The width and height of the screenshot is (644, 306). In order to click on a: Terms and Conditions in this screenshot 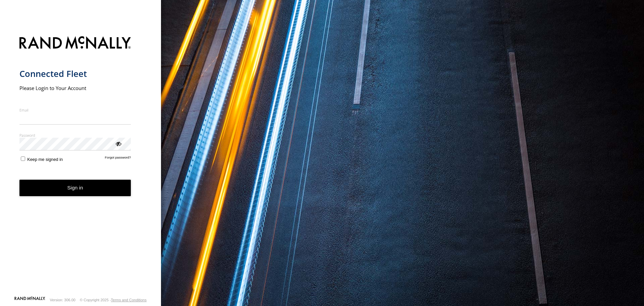, I will do `click(129, 300)`.